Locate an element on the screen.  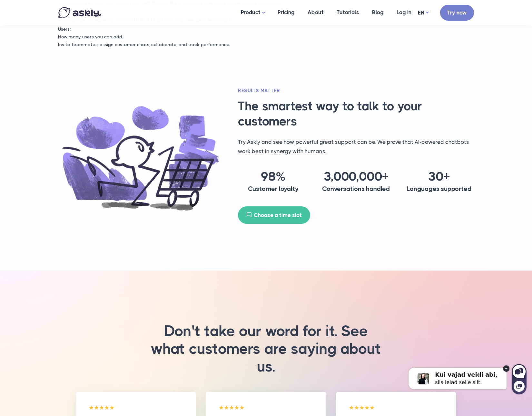
h4: Conversations handled is located at coordinates (356, 189).